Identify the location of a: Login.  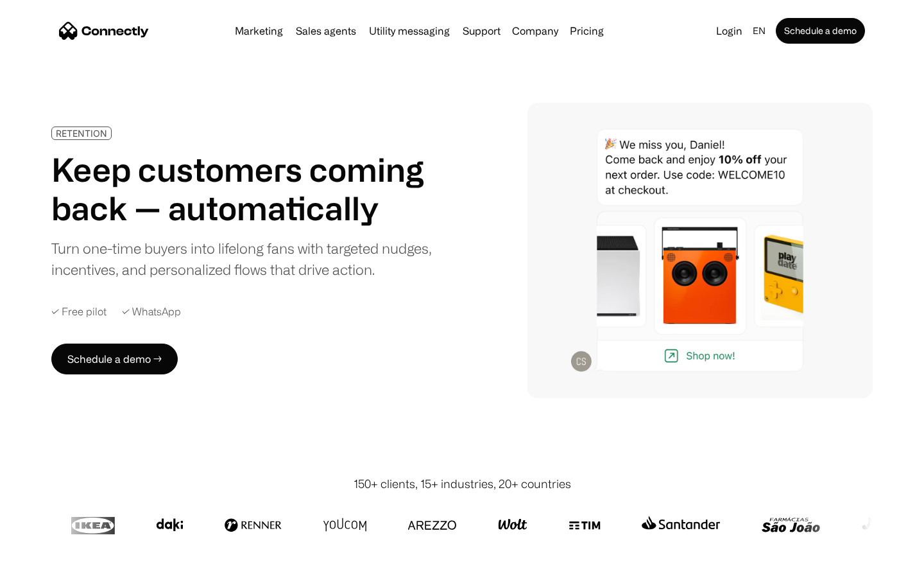
(729, 31).